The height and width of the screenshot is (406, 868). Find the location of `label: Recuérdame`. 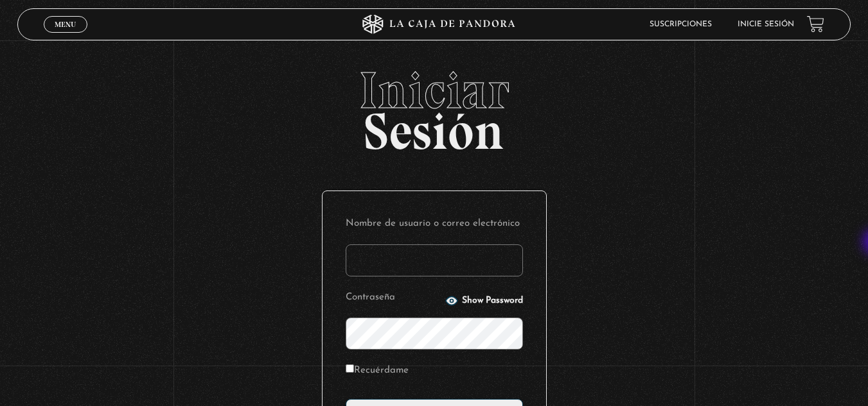

label: Recuérdame is located at coordinates (377, 371).